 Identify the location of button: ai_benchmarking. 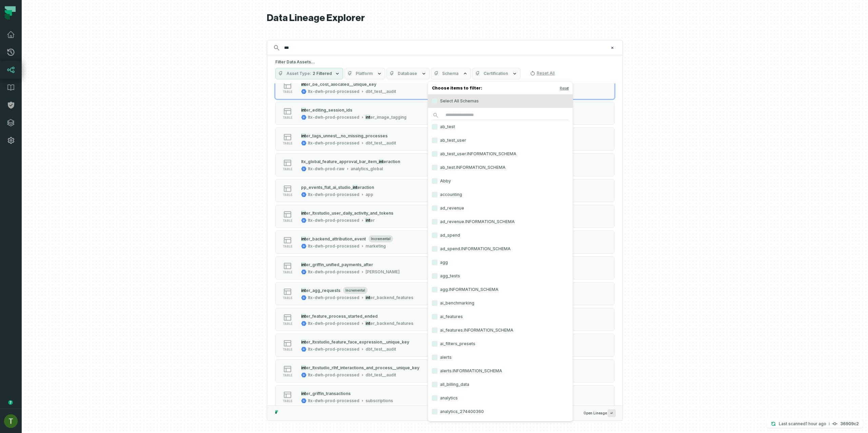
(435, 303).